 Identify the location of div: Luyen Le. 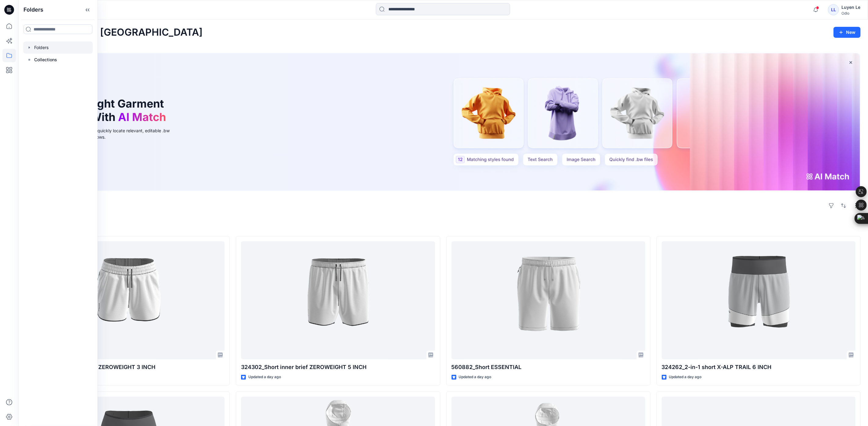
(851, 7).